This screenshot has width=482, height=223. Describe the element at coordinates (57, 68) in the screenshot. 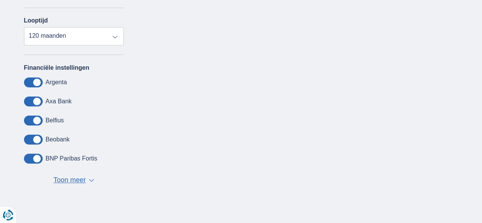

I see `label: Financiële instellingen` at that location.